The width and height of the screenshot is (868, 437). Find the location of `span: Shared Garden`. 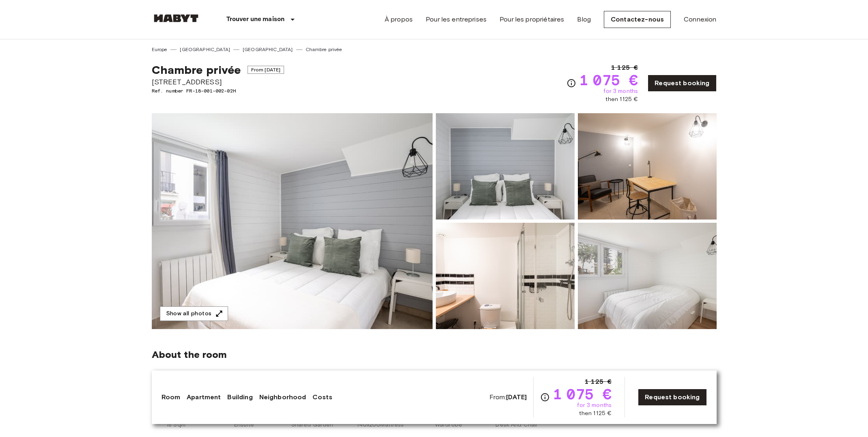

span: Shared Garden is located at coordinates (312, 425).